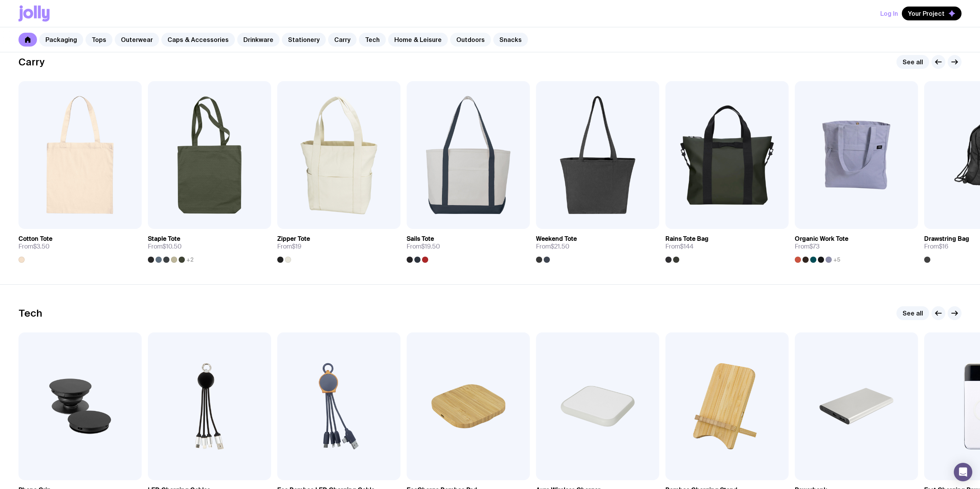 The width and height of the screenshot is (980, 489). Describe the element at coordinates (470, 40) in the screenshot. I see `a: Outdoors` at that location.